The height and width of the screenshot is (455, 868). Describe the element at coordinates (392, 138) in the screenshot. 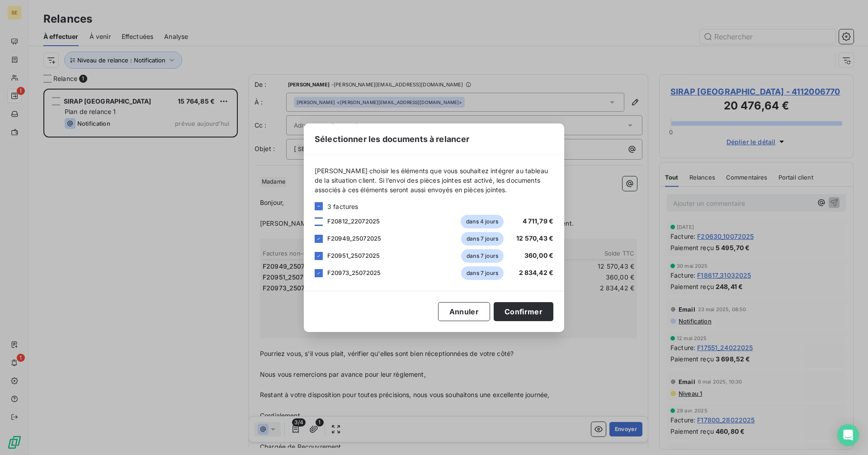

I see `span: Sélectionner les documents à relancer` at that location.